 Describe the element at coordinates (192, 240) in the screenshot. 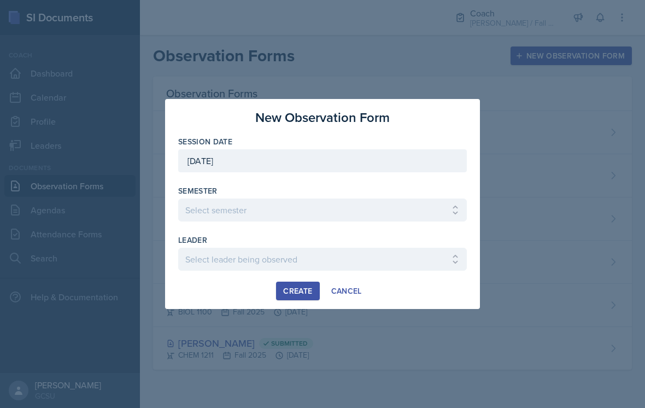

I see `label: leader` at that location.